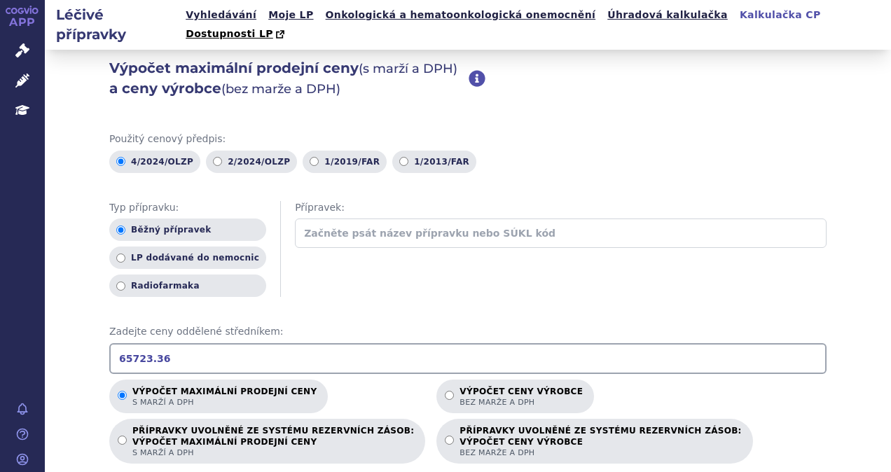 This screenshot has height=472, width=891. What do you see at coordinates (122, 440) in the screenshot?
I see `input: PŘÍPRAVKY UVOLNĚNÉ ZE SYSTÉMU REZERVNÍCH ZÁSOB:VÝPOČET MAXIMÁLNÍ PRODEJNÍ CENYs marží a DPH` at bounding box center [122, 440].